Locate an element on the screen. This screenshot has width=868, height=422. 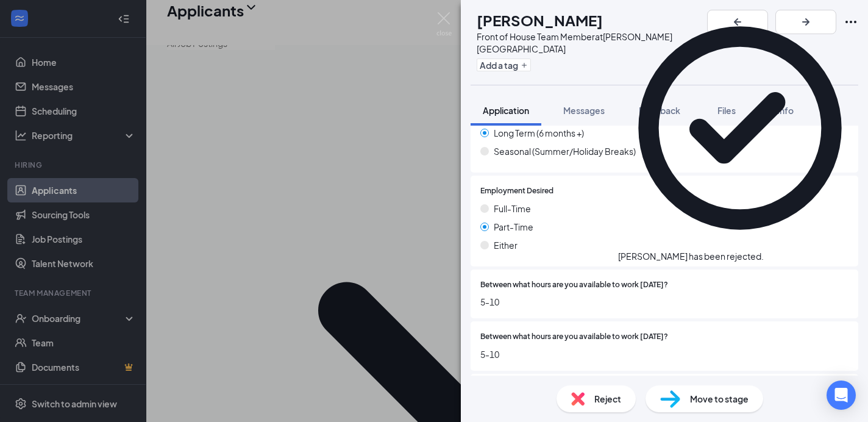
span: Seasonal (Summer/Holiday Breaks) is located at coordinates (564, 152).